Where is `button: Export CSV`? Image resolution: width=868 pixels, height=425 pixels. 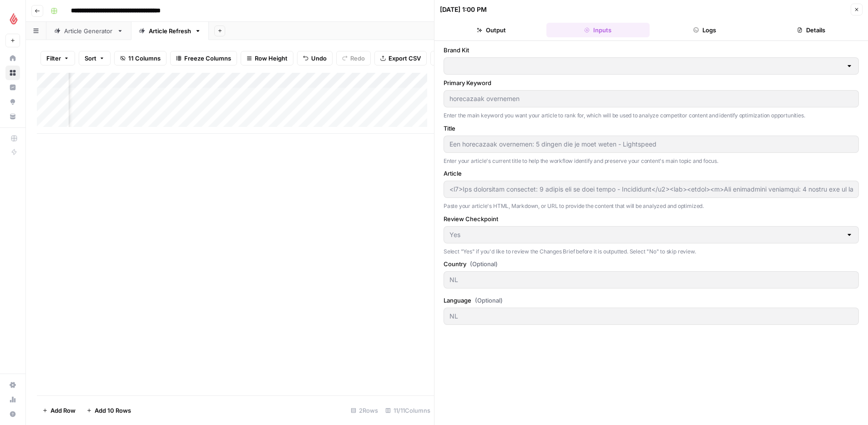 button: Export CSV is located at coordinates (400, 58).